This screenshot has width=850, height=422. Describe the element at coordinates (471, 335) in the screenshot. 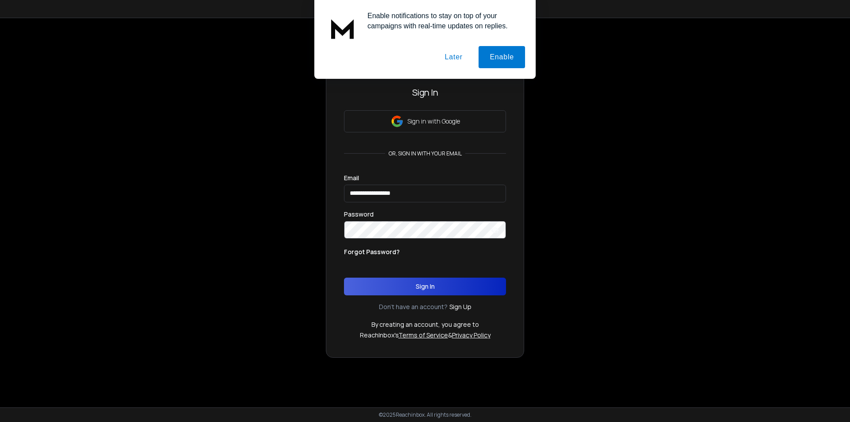

I see `a: Privacy Policy` at that location.